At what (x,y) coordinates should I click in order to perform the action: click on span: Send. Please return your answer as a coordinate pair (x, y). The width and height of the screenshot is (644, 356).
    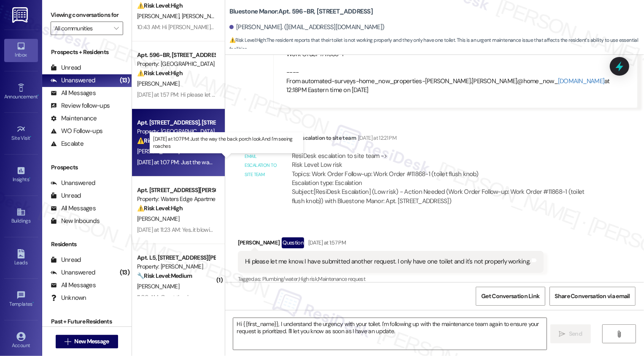
    Looking at the image, I should click on (575, 333).